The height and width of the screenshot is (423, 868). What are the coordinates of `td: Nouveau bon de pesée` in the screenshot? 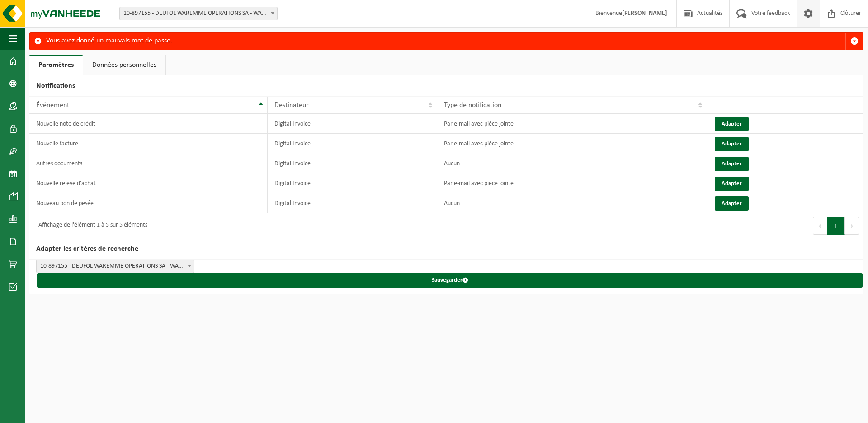 It's located at (148, 203).